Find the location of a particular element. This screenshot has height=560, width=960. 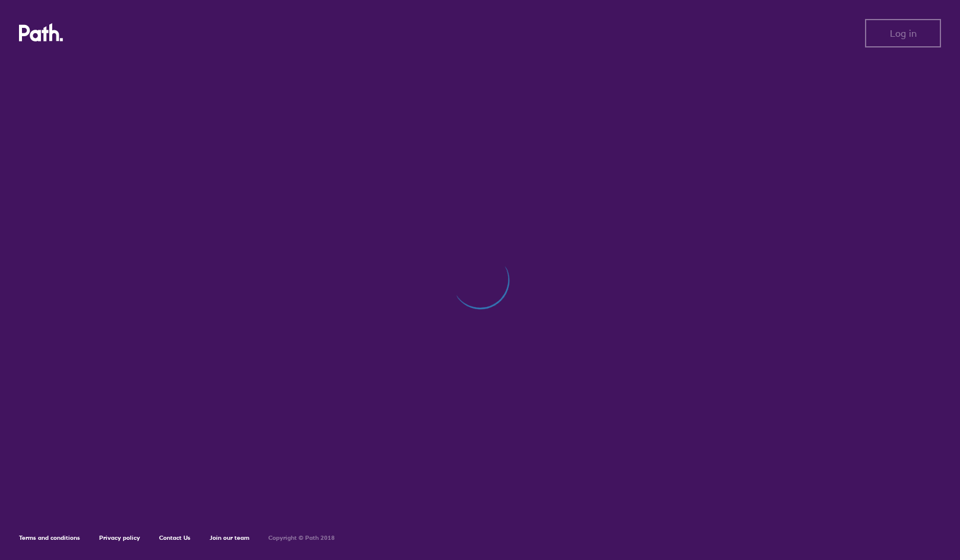

a: Join our team is located at coordinates (229, 538).